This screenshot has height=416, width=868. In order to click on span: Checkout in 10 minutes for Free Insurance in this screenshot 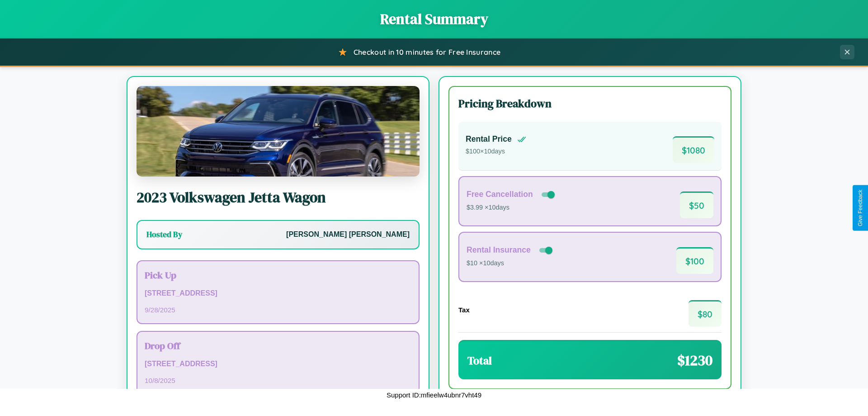, I will do `click(427, 52)`.